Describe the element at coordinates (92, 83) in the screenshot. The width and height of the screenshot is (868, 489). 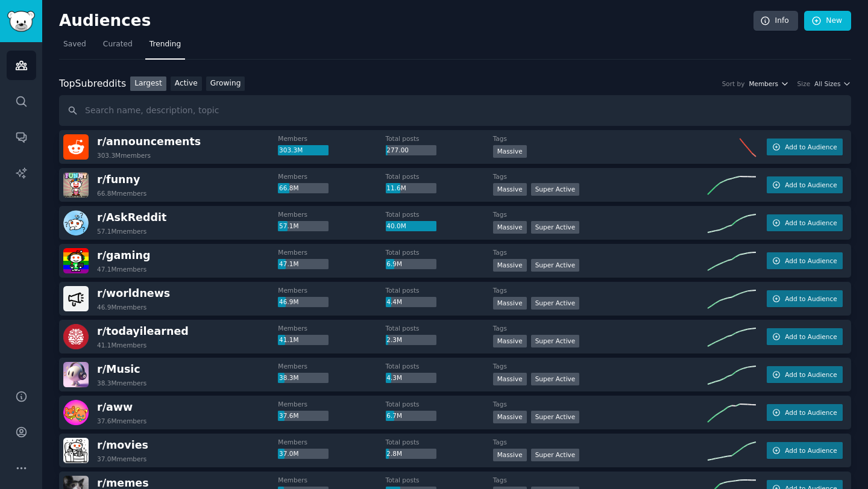
I see `div: Top Subreddits` at that location.